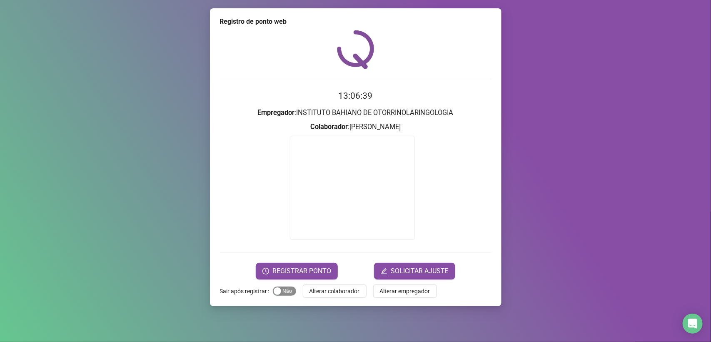 The image size is (711, 342). I want to click on span: Alterar empregador, so click(405, 291).